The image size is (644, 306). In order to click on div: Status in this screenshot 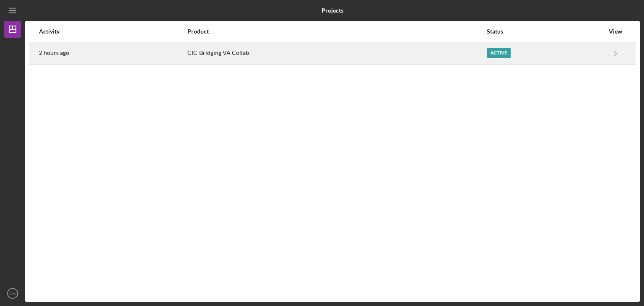, I will do `click(545, 32)`.